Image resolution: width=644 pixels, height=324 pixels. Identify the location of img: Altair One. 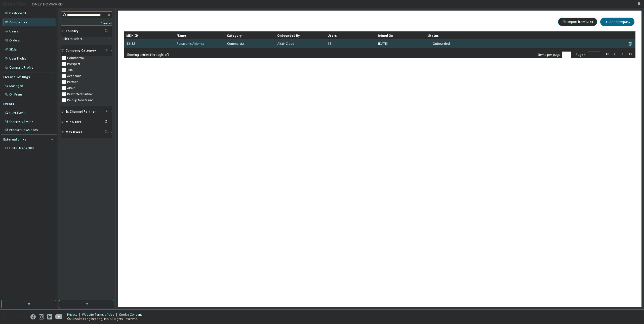
(34, 4).